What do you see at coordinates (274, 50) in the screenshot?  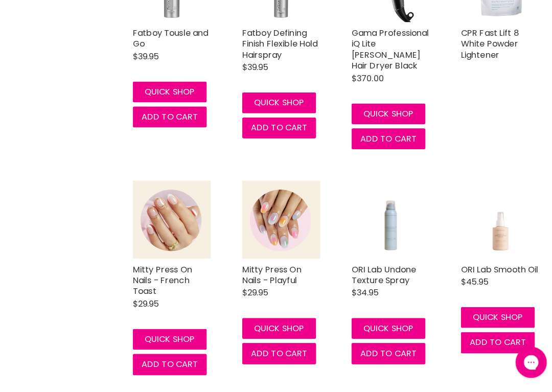 I see `a: Fatboy Defining Finish Flexible Hold Hairspray` at bounding box center [274, 50].